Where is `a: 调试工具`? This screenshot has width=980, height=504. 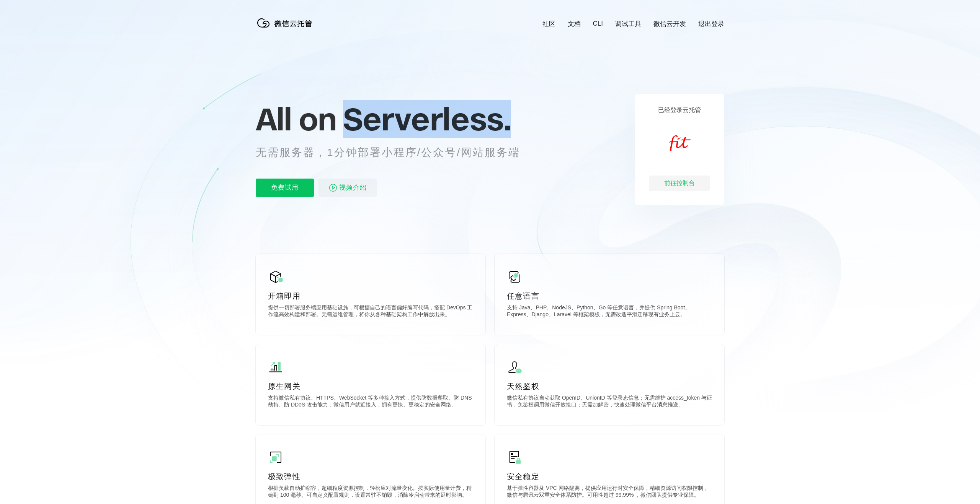 a: 调试工具 is located at coordinates (628, 24).